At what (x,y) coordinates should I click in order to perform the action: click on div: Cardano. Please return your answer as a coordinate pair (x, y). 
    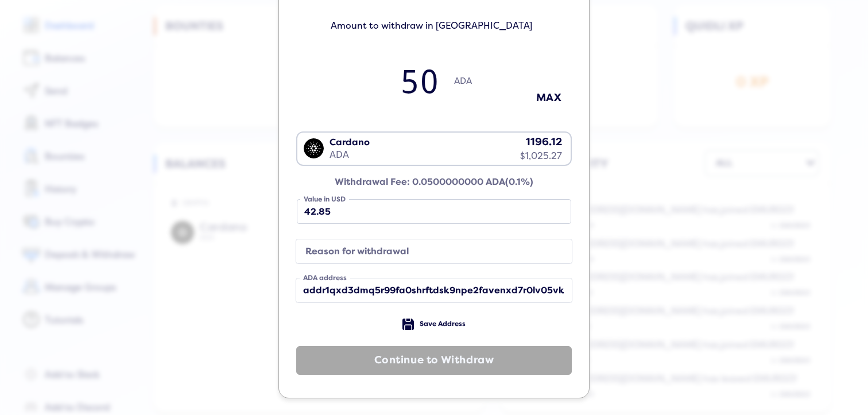
    Looking at the image, I should click on (350, 142).